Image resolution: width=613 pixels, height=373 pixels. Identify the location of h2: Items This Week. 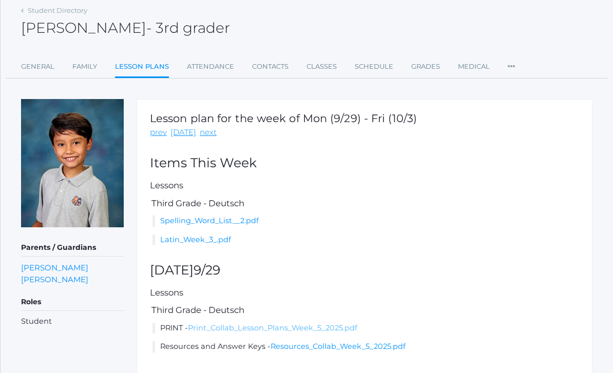
(364, 163).